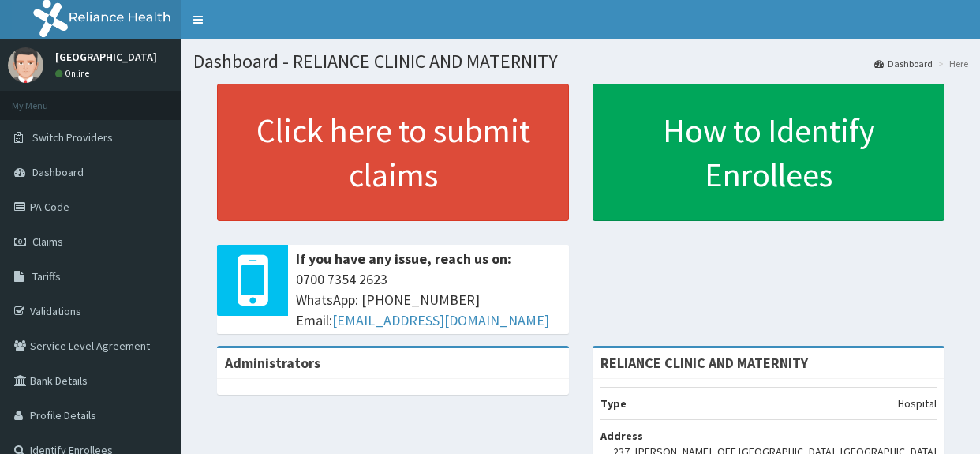 Image resolution: width=980 pixels, height=454 pixels. I want to click on span: Switch Providers, so click(73, 137).